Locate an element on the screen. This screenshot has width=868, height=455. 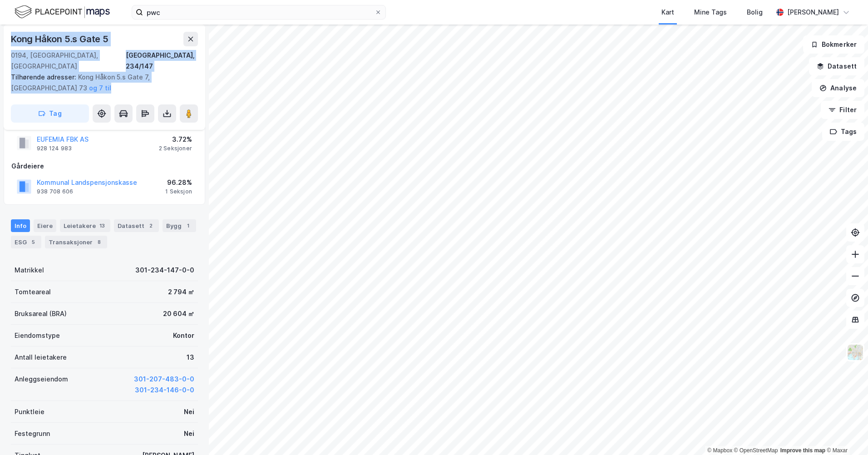
div: Eiere is located at coordinates (45, 225).